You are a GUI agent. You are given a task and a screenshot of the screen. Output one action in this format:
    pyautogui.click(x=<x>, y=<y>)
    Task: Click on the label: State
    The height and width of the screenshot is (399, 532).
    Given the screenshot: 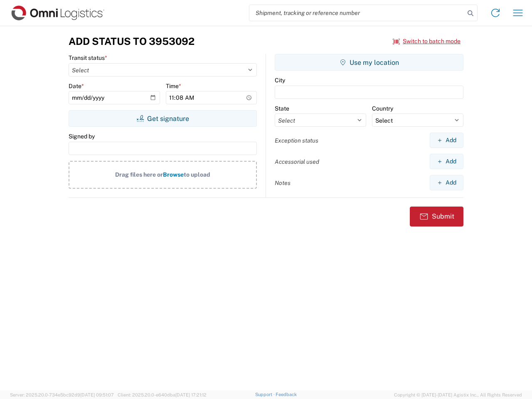 What is the action you would take?
    pyautogui.click(x=282, y=109)
    